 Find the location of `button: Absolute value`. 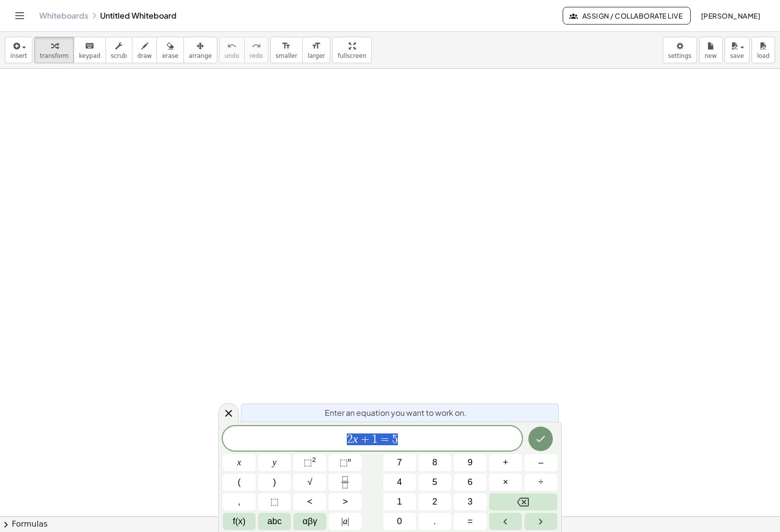

button: Absolute value is located at coordinates (345, 521).